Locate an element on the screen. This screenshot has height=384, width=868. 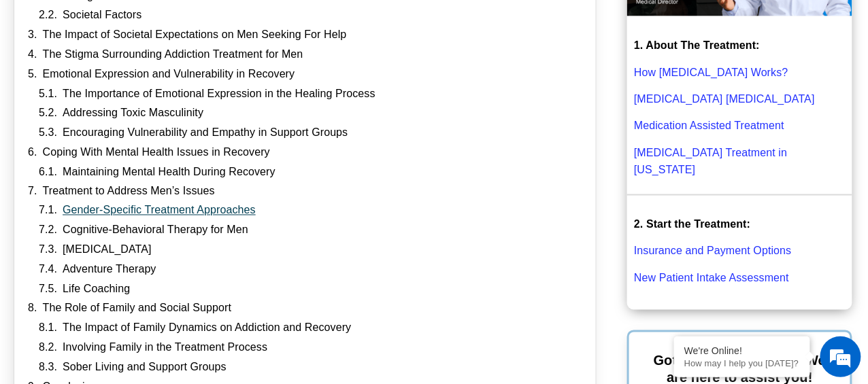
a: Sober Living and Support Groups is located at coordinates (144, 367).